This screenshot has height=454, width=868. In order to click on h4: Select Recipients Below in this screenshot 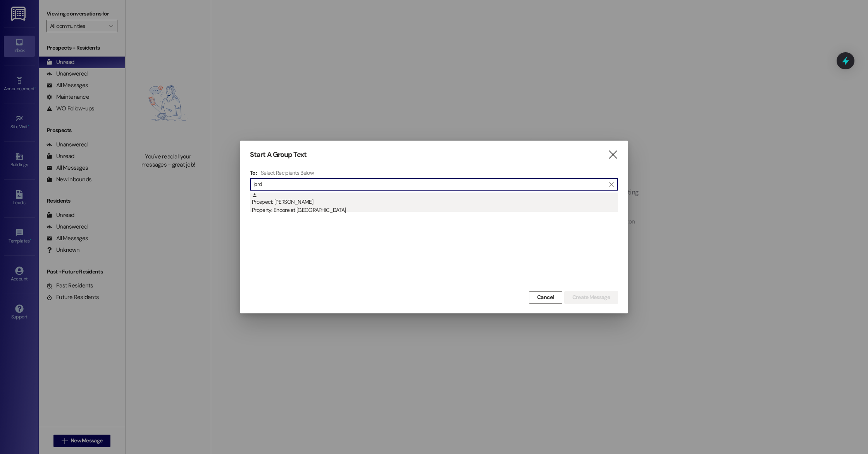, I will do `click(287, 173)`.